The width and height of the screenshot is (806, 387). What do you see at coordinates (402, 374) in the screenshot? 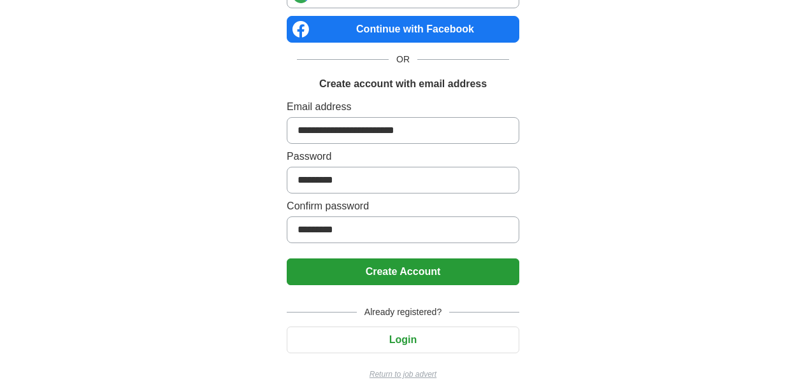
I see `p: Return to job advert` at bounding box center [402, 374].